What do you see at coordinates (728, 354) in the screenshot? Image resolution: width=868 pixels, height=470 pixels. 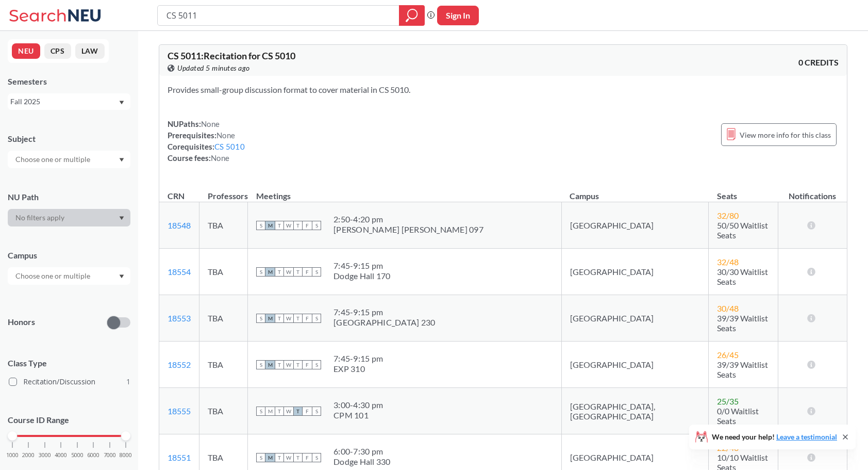 I see `span: 26 / 45` at bounding box center [728, 354].